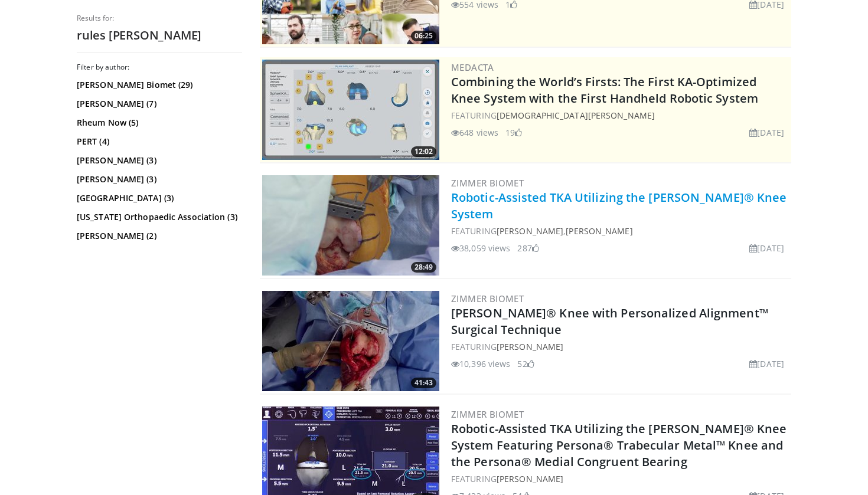  Describe the element at coordinates (159, 19) in the screenshot. I see `p: Results for:` at that location.